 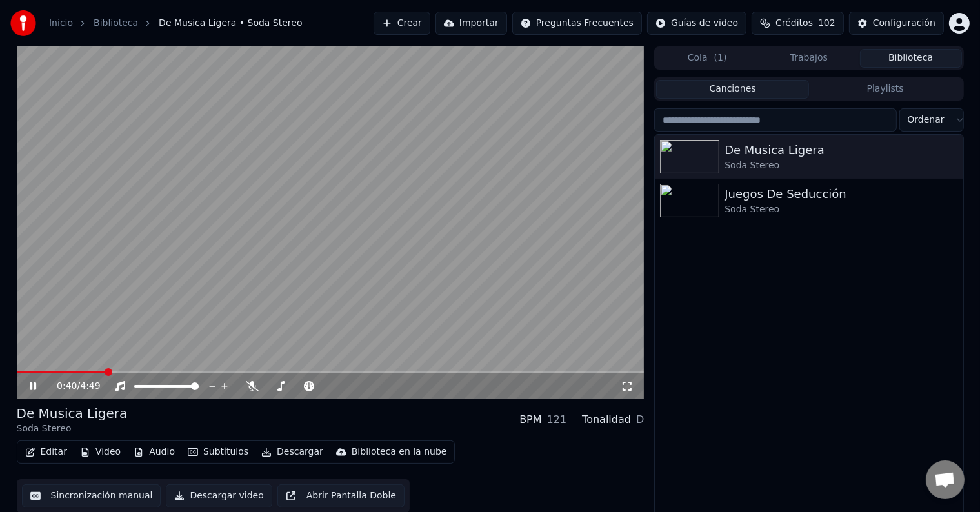 What do you see at coordinates (841, 194) in the screenshot?
I see `div: Juegos De Seducción` at bounding box center [841, 194].